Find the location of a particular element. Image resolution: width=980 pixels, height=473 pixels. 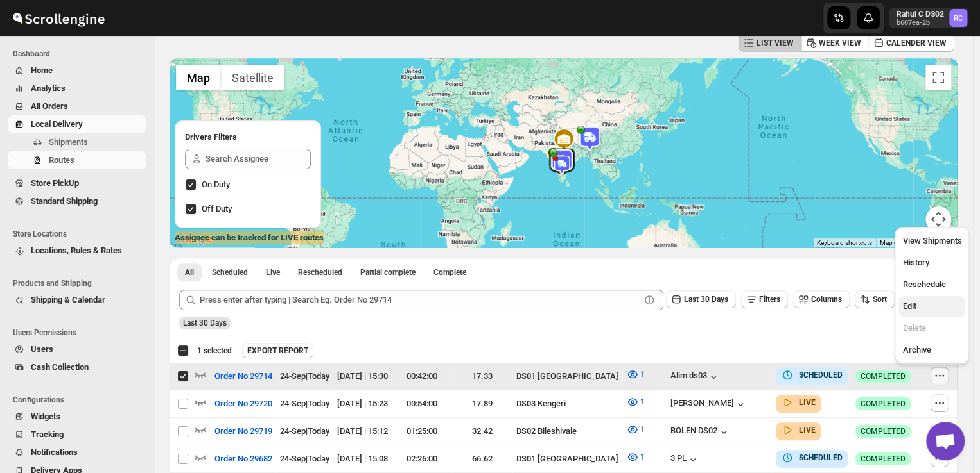

button: SCHEDULED is located at coordinates (811, 376).